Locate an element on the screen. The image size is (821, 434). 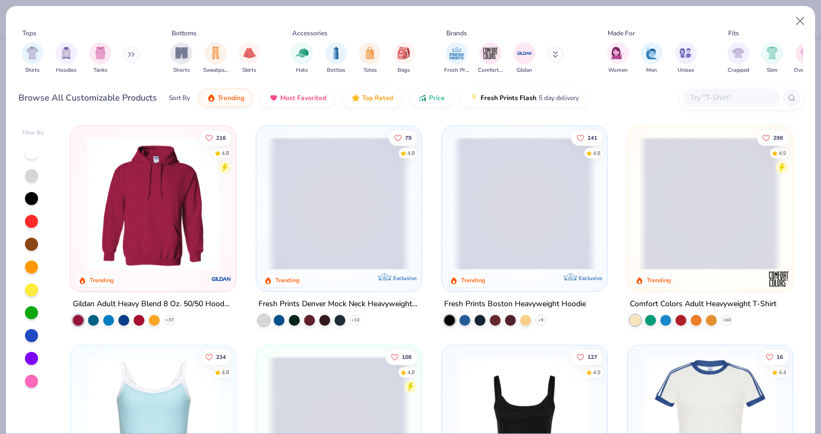
span: 79 is located at coordinates (409, 137).